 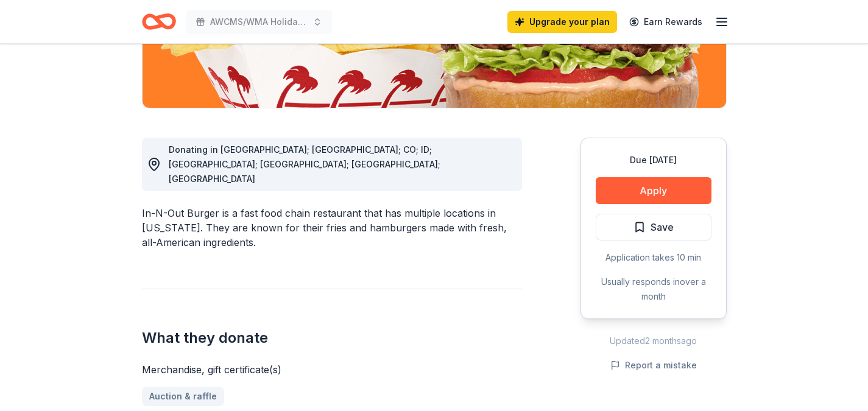 I want to click on div: Usually responds in over a month, so click(x=654, y=289).